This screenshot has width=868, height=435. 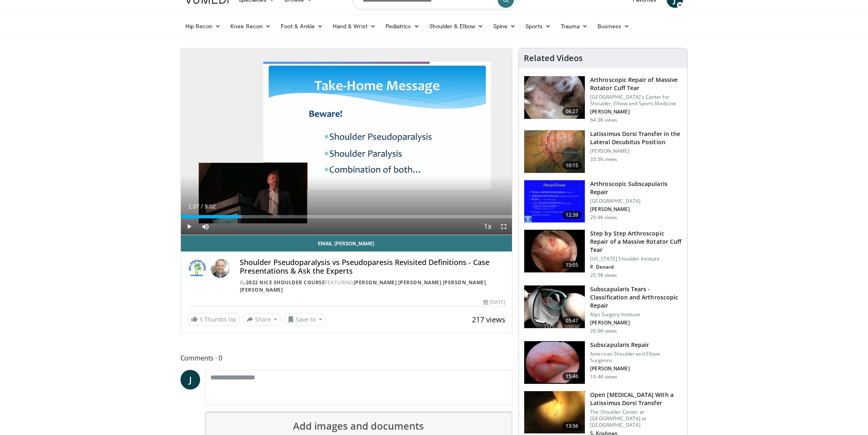 What do you see at coordinates (205, 226) in the screenshot?
I see `button: Mute` at bounding box center [205, 226].